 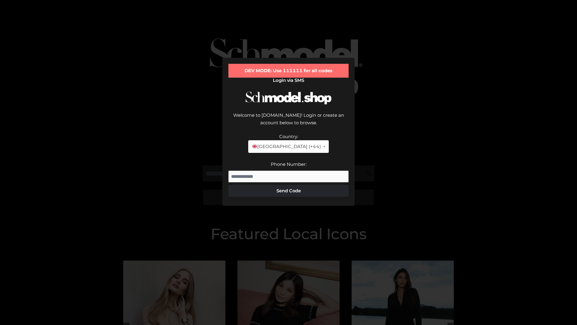 What do you see at coordinates (288, 164) in the screenshot?
I see `label: Phone Number:` at bounding box center [288, 164].